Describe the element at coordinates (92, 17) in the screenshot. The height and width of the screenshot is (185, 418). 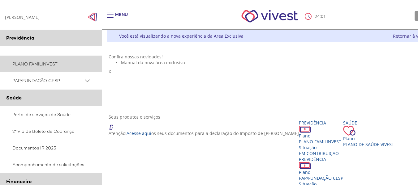
I see `span: Click to close side navigation.` at that location.